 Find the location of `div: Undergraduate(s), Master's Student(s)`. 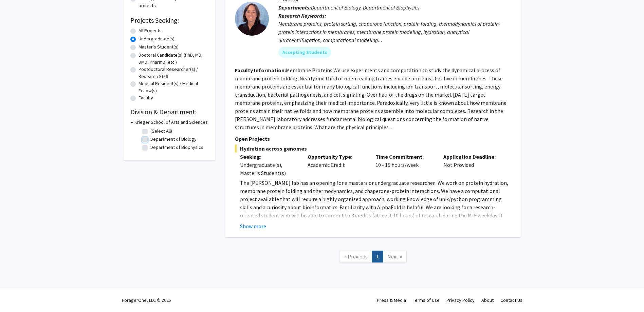

div: Undergraduate(s), Master's Student(s) is located at coordinates (269, 169).